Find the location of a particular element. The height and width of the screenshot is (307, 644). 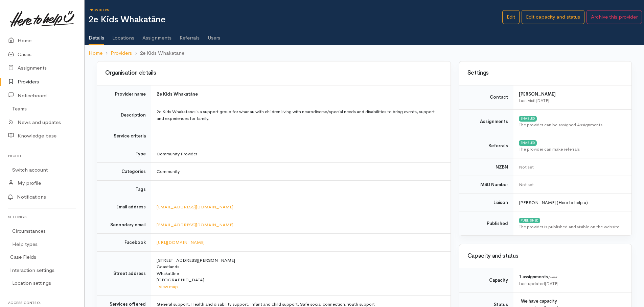

div: We have capacity is located at coordinates (571, 301).